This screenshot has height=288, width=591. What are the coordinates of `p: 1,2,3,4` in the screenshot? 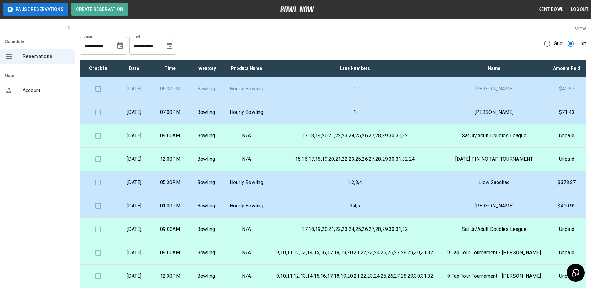 It's located at (355, 183).